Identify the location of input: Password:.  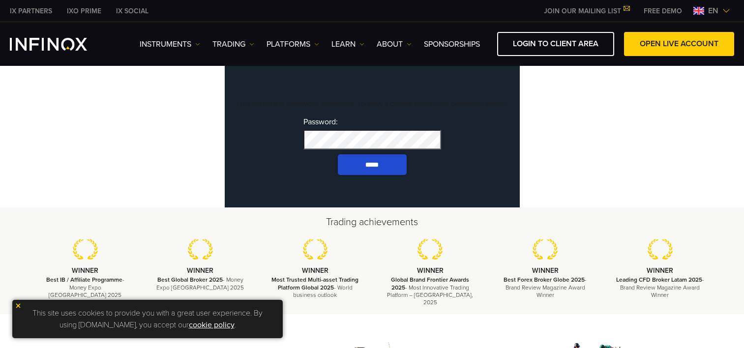
(372, 140).